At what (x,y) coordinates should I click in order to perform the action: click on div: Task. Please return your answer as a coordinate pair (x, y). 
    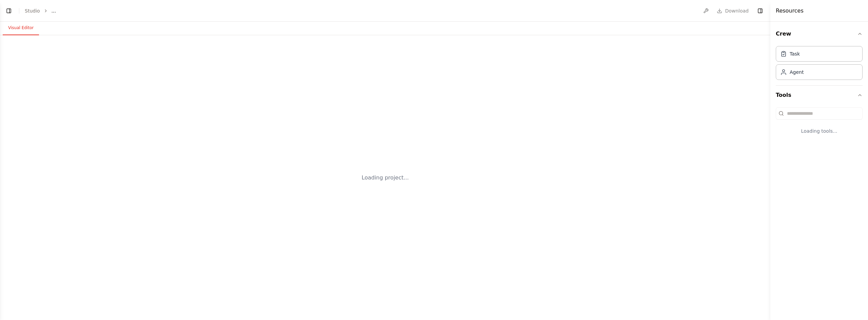
    Looking at the image, I should click on (794, 54).